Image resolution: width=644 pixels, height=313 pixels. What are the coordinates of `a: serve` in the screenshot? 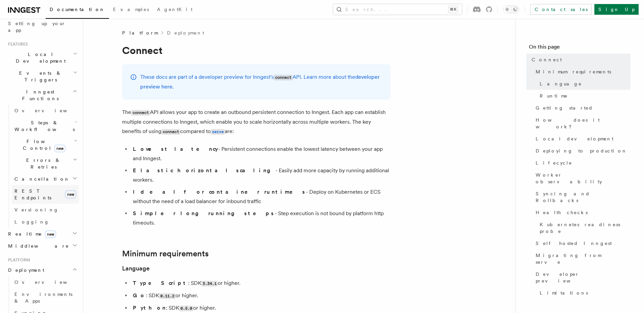 It's located at (218, 131).